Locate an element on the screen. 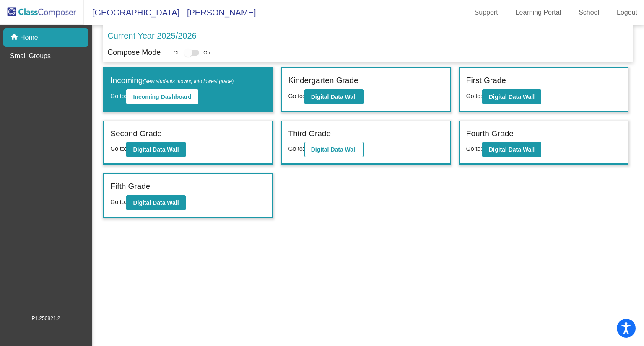  b: Incoming Dashboard is located at coordinates (162, 97).